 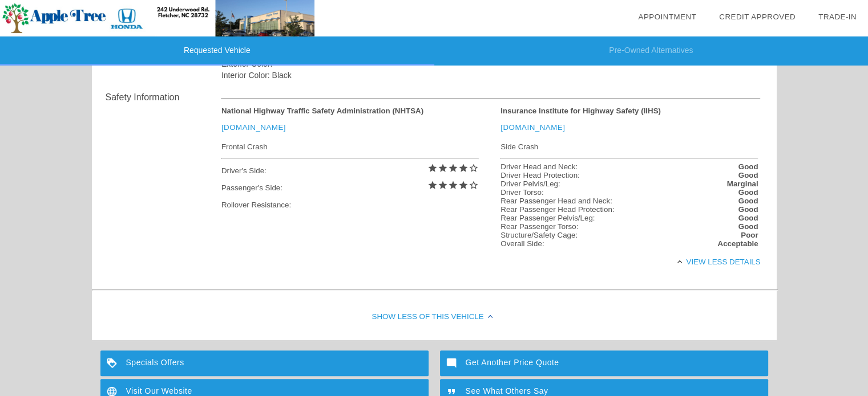 I want to click on div: Rear Passenger Torso:, so click(x=539, y=226).